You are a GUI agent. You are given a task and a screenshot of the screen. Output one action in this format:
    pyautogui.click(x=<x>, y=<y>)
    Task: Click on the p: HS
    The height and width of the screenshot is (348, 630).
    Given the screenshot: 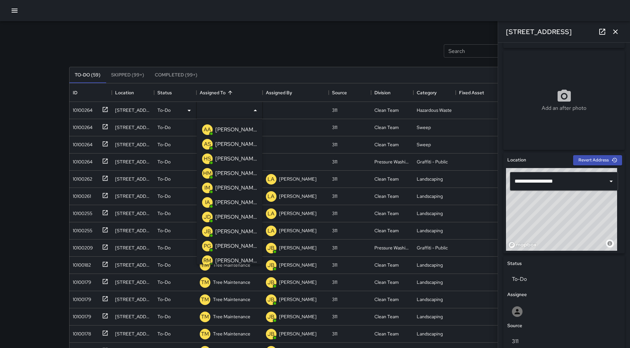 What is the action you would take?
    pyautogui.click(x=207, y=159)
    